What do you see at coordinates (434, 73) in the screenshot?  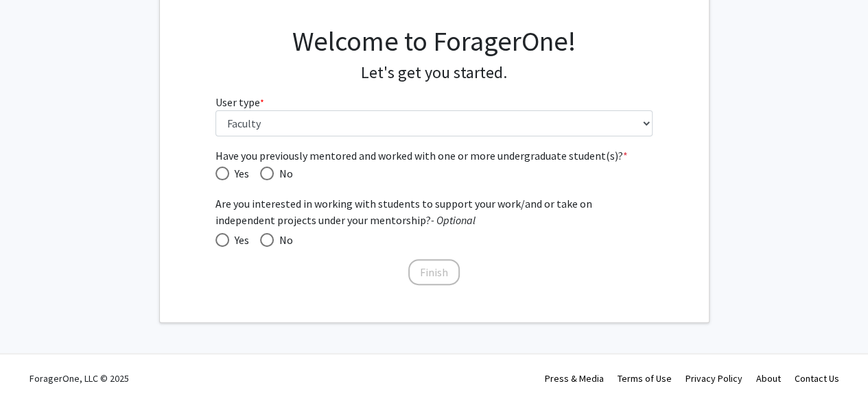 I see `h4: Let's get you started.` at bounding box center [434, 73].